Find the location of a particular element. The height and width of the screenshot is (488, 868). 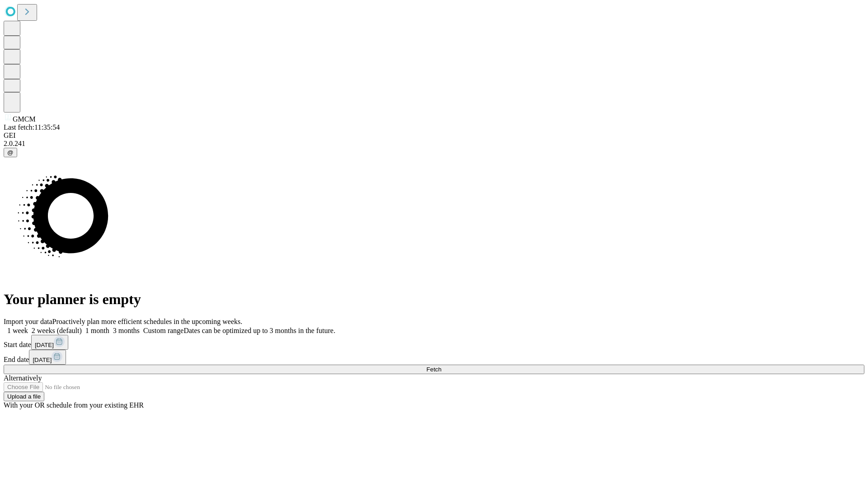

span: With your OR schedule from your existing EHR is located at coordinates (73, 405).